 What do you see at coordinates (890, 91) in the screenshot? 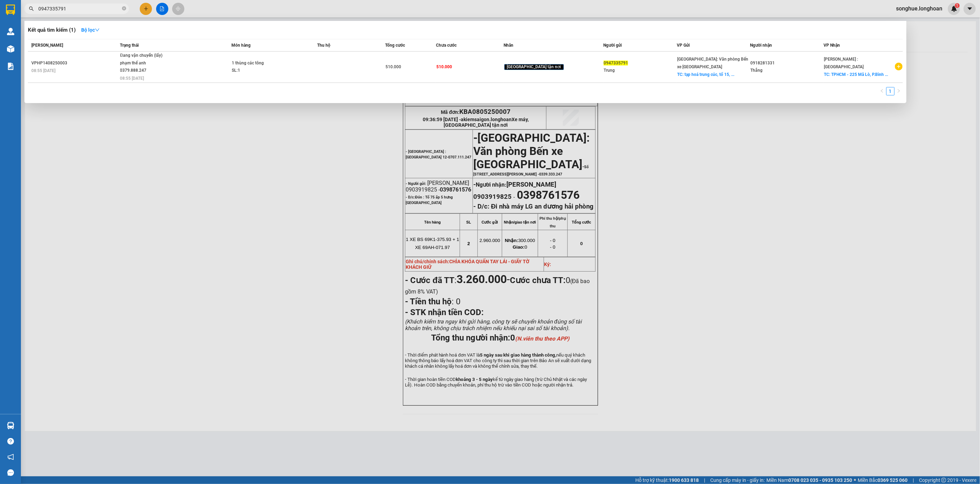
I see `a: 1` at bounding box center [890, 91].